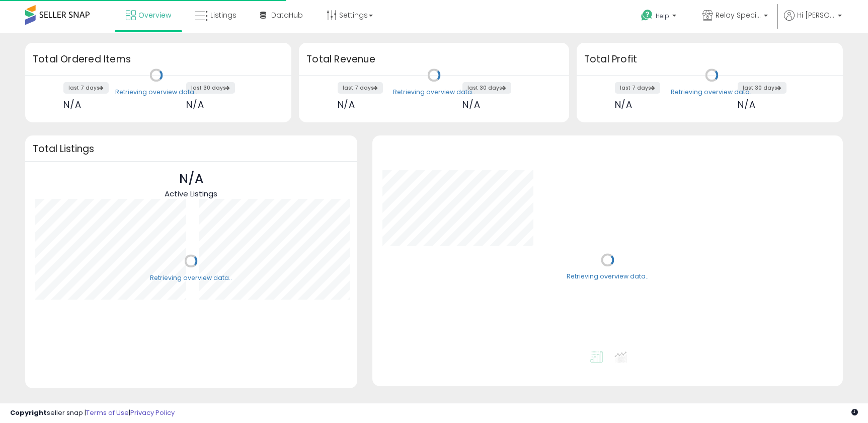 This screenshot has width=868, height=423. Describe the element at coordinates (155, 15) in the screenshot. I see `span: Overview` at that location.